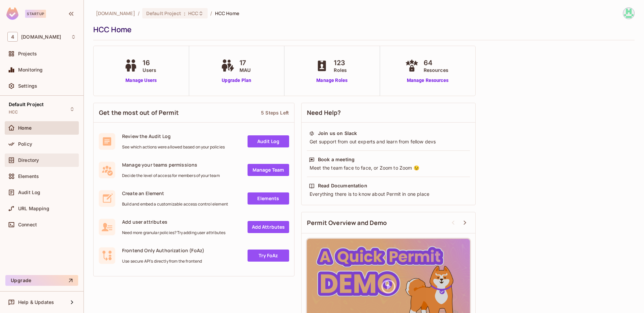 This screenshot has width=644, height=313. I want to click on span: Build and embed a customizable access control element, so click(175, 204).